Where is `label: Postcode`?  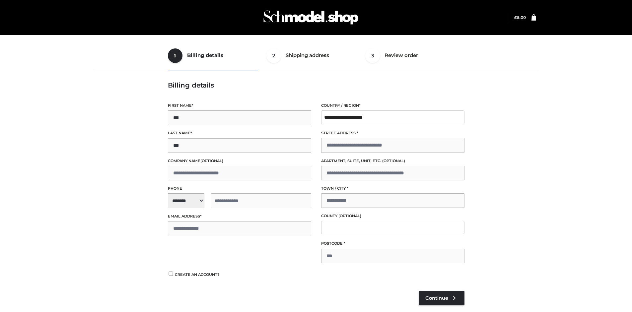 label: Postcode is located at coordinates (393, 244).